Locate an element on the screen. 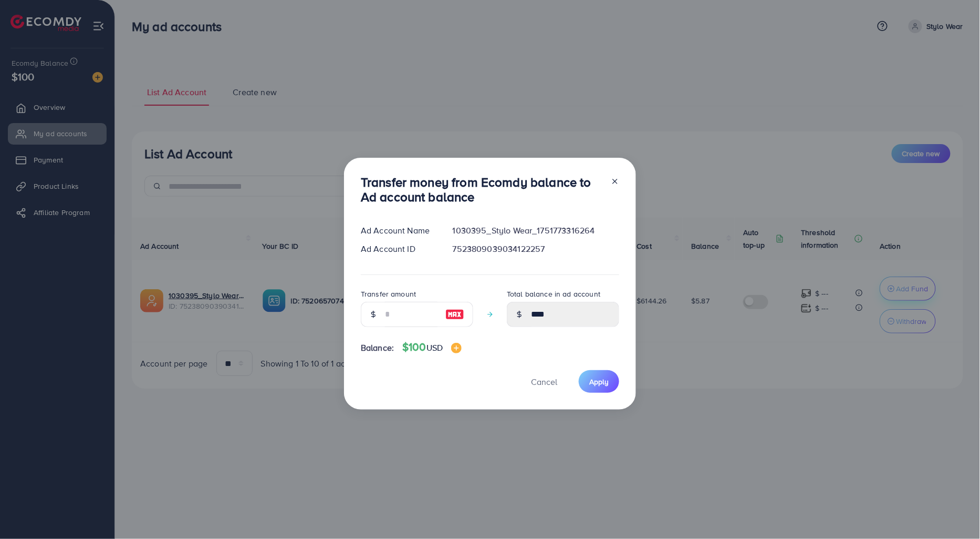  div: Ad Account Name is located at coordinates (398, 230).